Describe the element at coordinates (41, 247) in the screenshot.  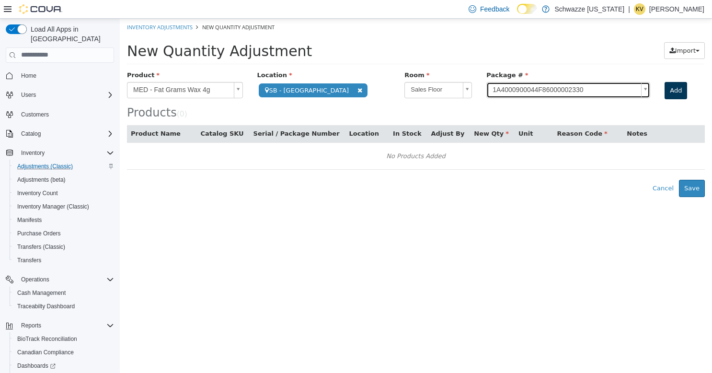
I see `a: Transfers (Classic)` at that location.